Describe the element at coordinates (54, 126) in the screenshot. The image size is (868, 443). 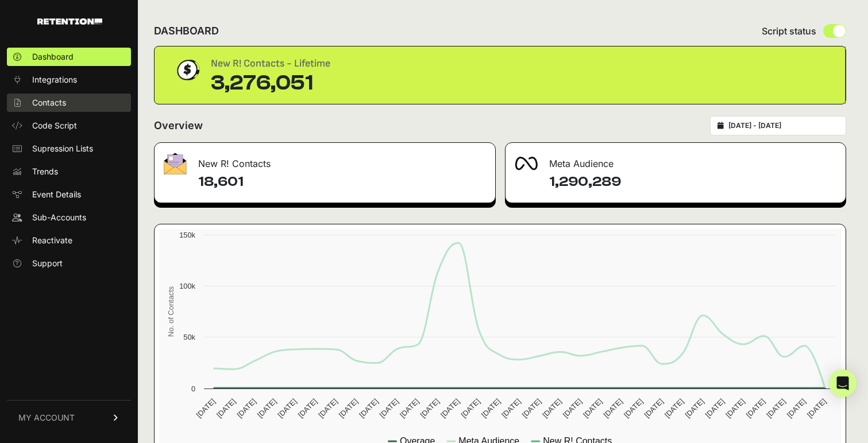
I see `span: Code Script` at that location.